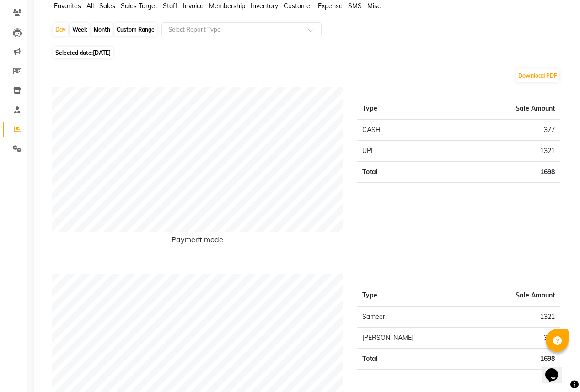  What do you see at coordinates (170, 6) in the screenshot?
I see `span: Staff` at bounding box center [170, 6].